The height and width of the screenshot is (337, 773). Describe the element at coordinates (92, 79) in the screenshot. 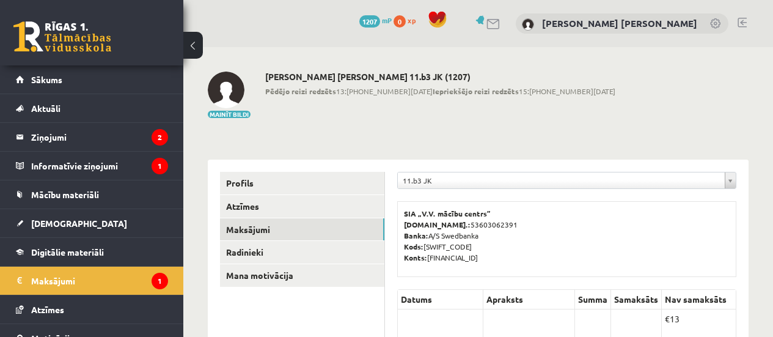

I see `a: Sākums` at that location.